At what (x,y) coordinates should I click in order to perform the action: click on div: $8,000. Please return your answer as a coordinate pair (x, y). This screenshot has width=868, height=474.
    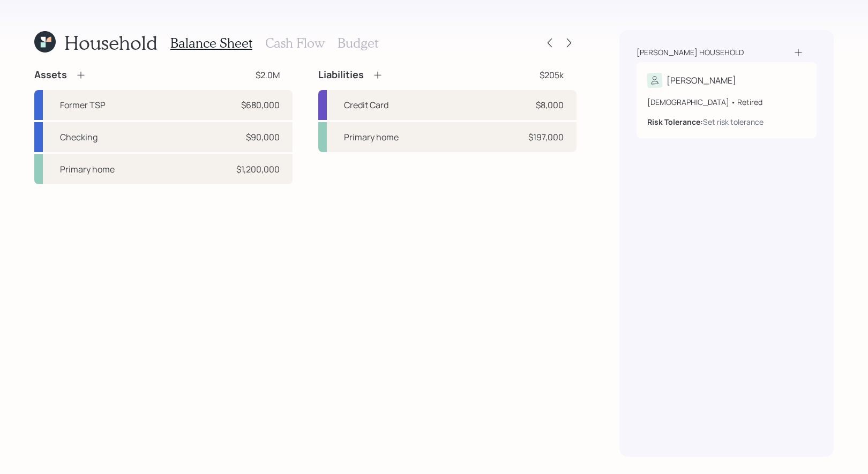
    Looking at the image, I should click on (550, 105).